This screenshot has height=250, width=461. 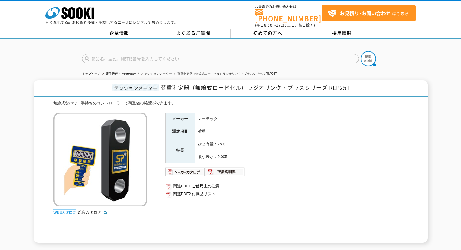 I want to click on a: テンションメーター, so click(x=158, y=74).